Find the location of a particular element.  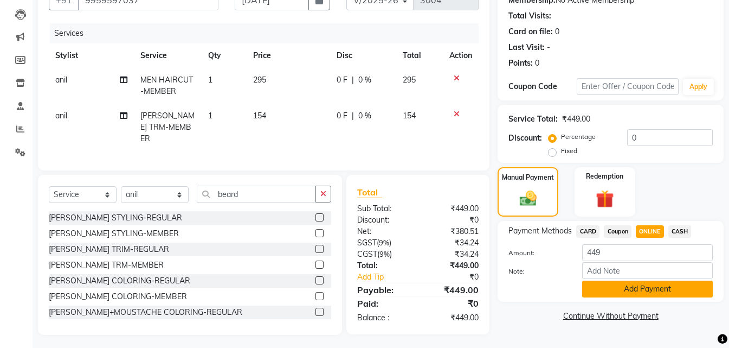

th: Price is located at coordinates (289, 55).